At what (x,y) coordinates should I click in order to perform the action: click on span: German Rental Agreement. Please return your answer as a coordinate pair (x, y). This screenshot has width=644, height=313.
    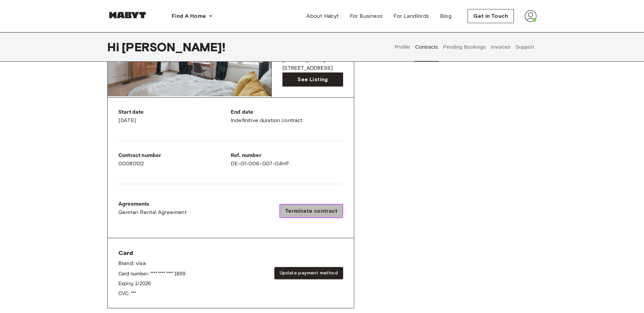
    Looking at the image, I should click on (152, 212).